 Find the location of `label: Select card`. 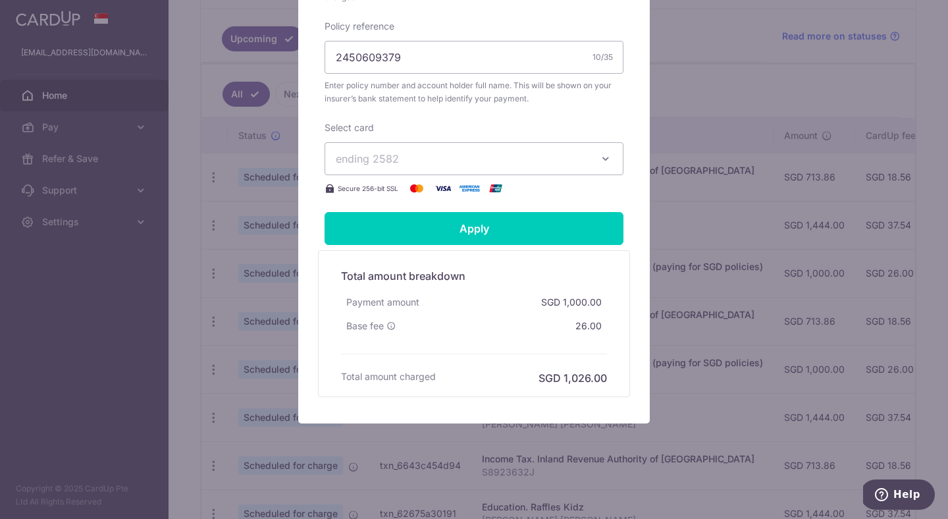

label: Select card is located at coordinates (349, 128).